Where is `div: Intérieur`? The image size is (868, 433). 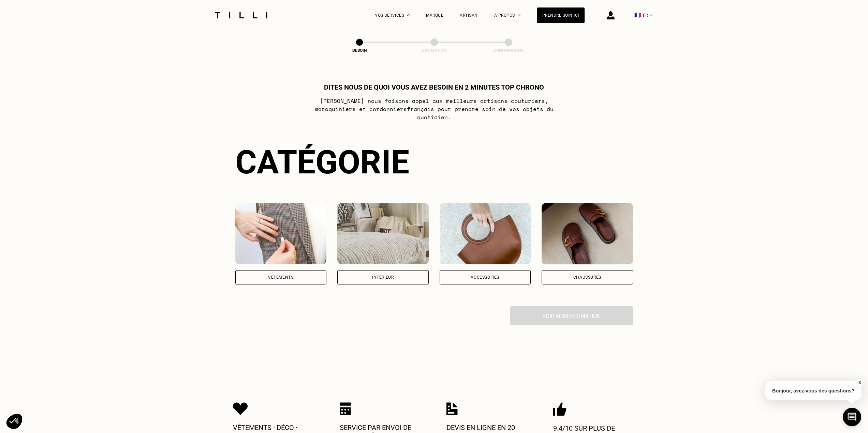
div: Intérieur is located at coordinates (382, 278).